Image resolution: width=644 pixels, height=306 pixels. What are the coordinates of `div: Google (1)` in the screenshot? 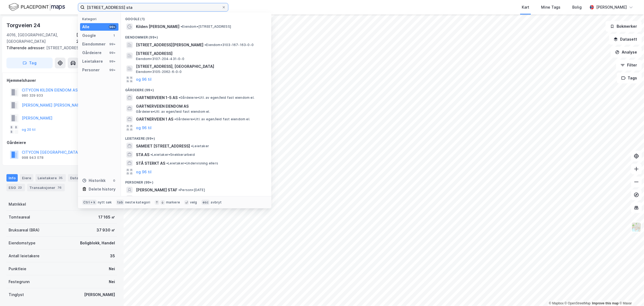 It's located at (196, 18).